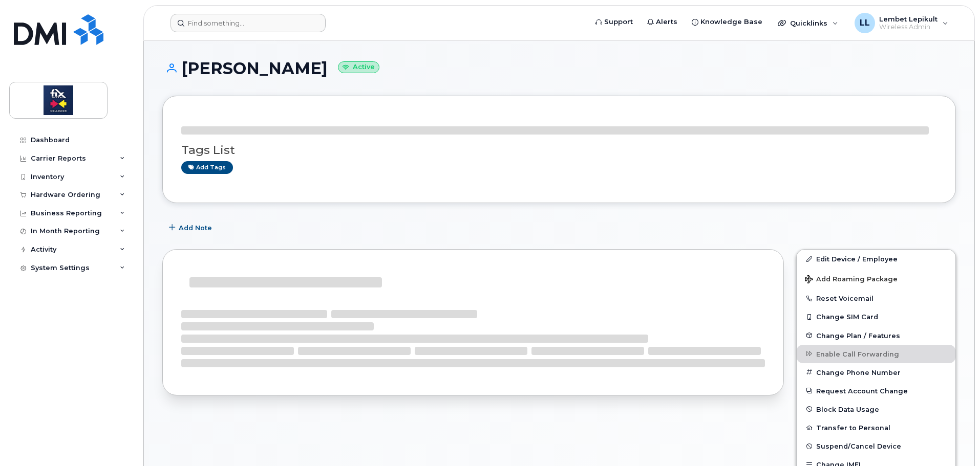 The height and width of the screenshot is (466, 980). What do you see at coordinates (207, 168) in the screenshot?
I see `a: Add tags` at bounding box center [207, 168].